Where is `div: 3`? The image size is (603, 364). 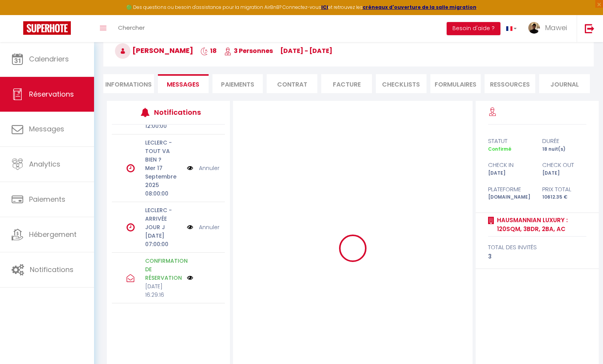
div: 3 is located at coordinates (537, 257).